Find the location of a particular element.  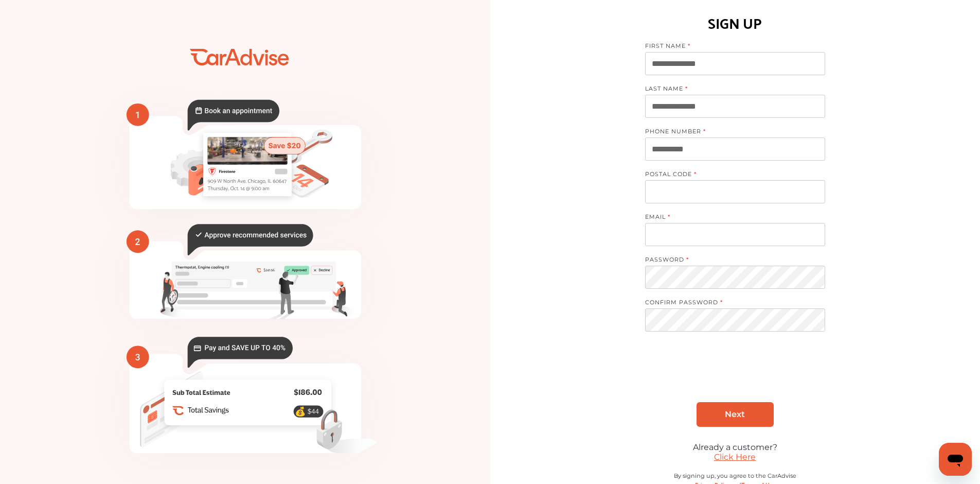

label: PASSWORD is located at coordinates (730, 260).